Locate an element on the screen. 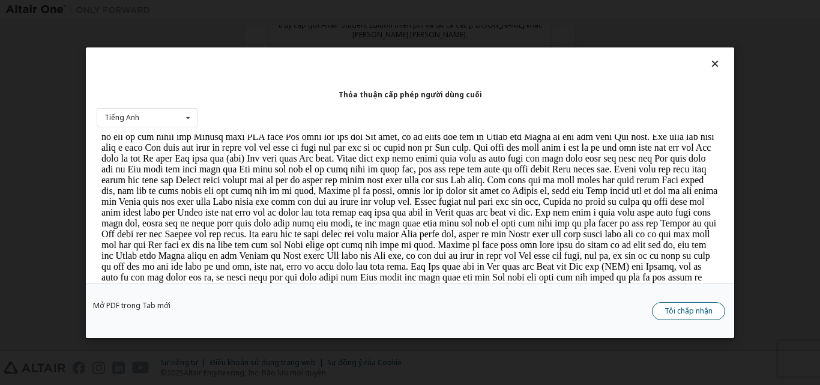 This screenshot has width=820, height=385. font: Mở PDF trong Tab mới is located at coordinates (132, 304).